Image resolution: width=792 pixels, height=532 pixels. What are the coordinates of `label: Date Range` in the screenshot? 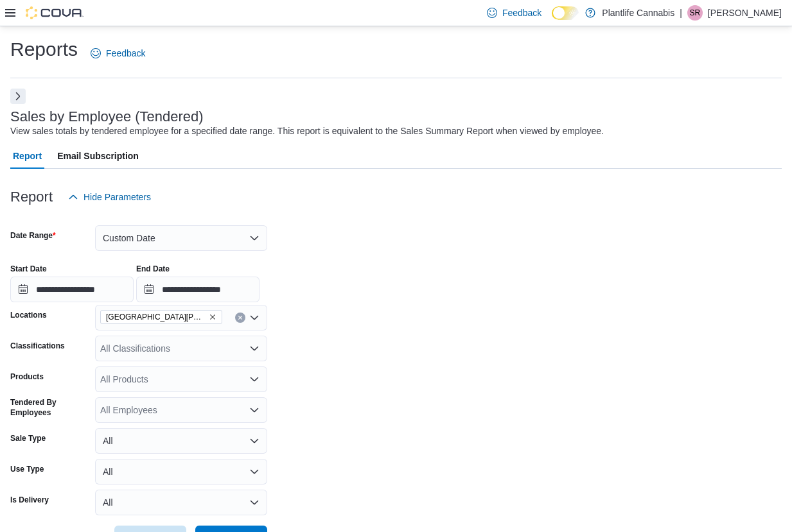 It's located at (33, 235).